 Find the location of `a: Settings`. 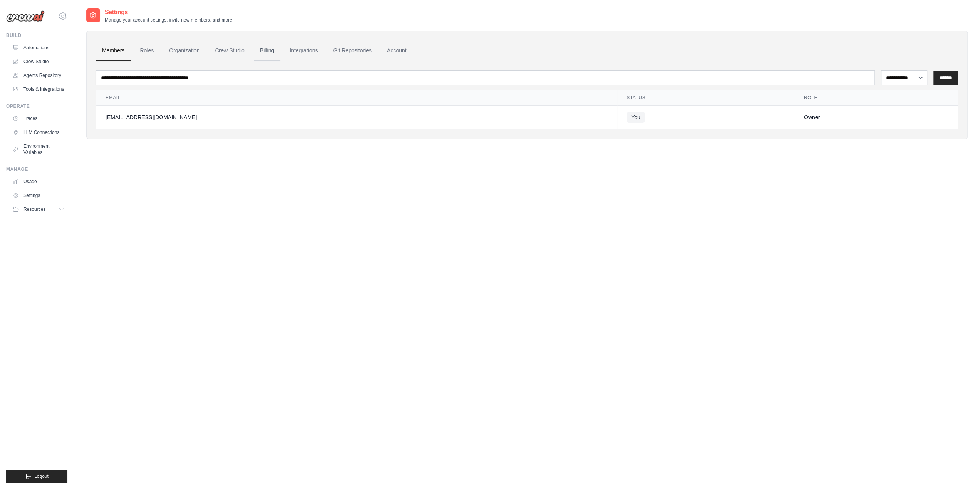

a: Settings is located at coordinates (38, 195).